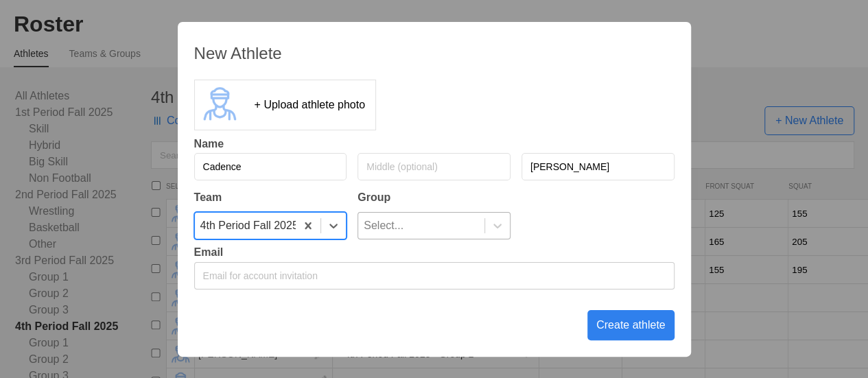 The image size is (868, 378). I want to click on div: New Athlete, so click(434, 53).